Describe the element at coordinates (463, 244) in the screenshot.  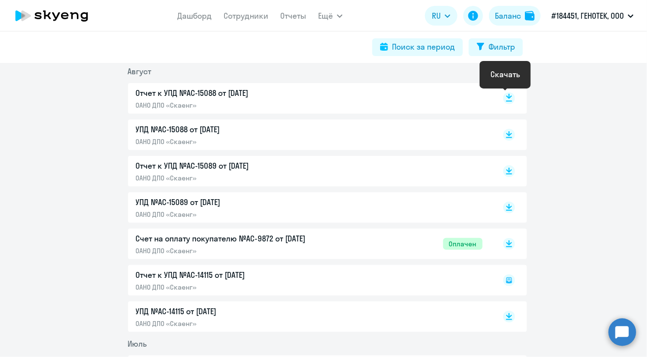
I see `span: Оплачен` at that location.